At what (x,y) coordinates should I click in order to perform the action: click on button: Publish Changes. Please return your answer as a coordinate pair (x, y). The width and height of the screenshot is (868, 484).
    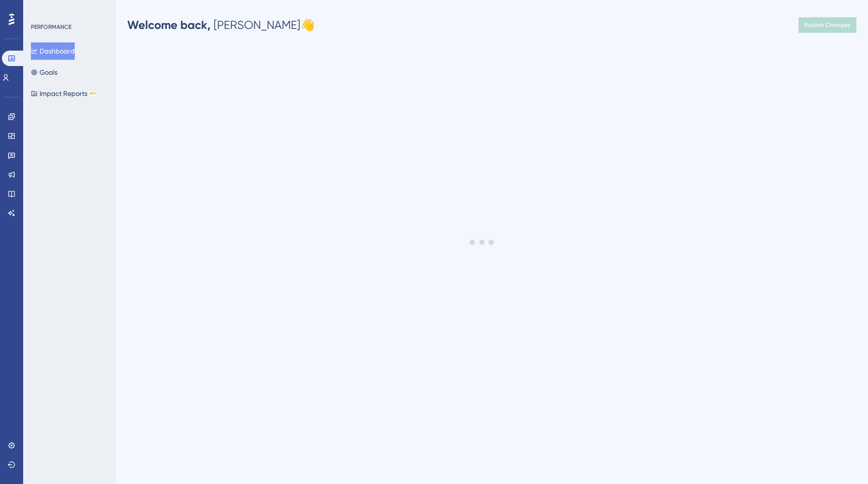
    Looking at the image, I should click on (827, 25).